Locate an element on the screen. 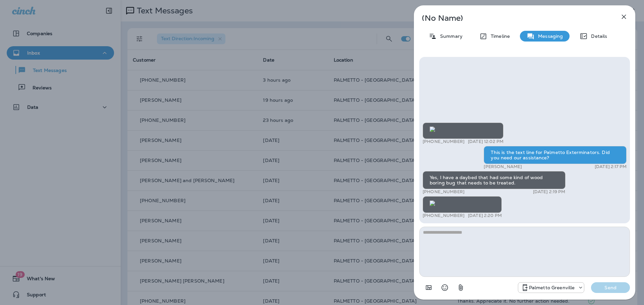 The width and height of the screenshot is (644, 305). button: Select an emoji is located at coordinates (445, 288).